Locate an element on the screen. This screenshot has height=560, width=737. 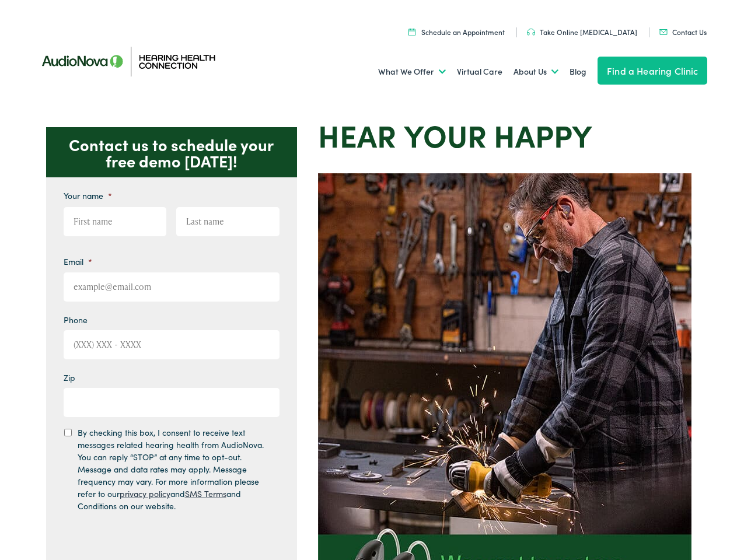
label: Zip is located at coordinates (70, 377).